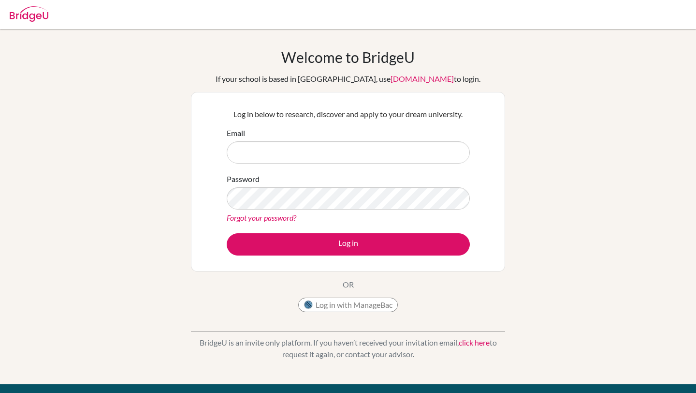  What do you see at coordinates (348, 284) in the screenshot?
I see `p: OR` at bounding box center [348, 284].